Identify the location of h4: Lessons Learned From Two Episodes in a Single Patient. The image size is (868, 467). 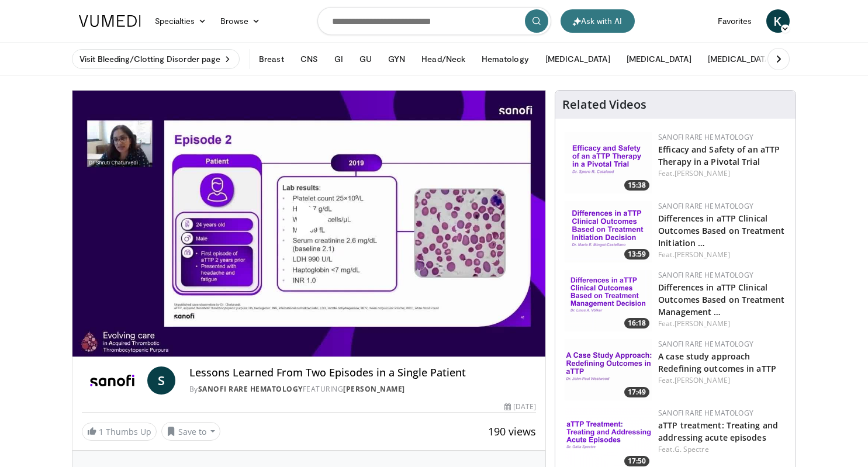
(363, 373).